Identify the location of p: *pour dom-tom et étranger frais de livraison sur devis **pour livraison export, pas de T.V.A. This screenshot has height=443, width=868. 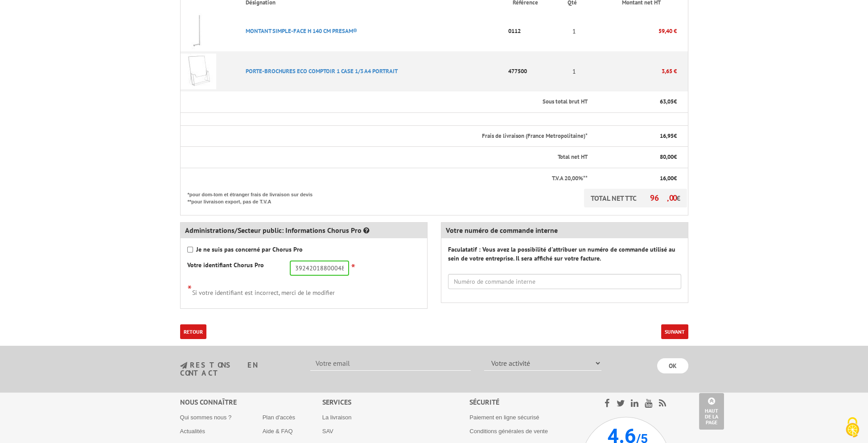
(255, 197).